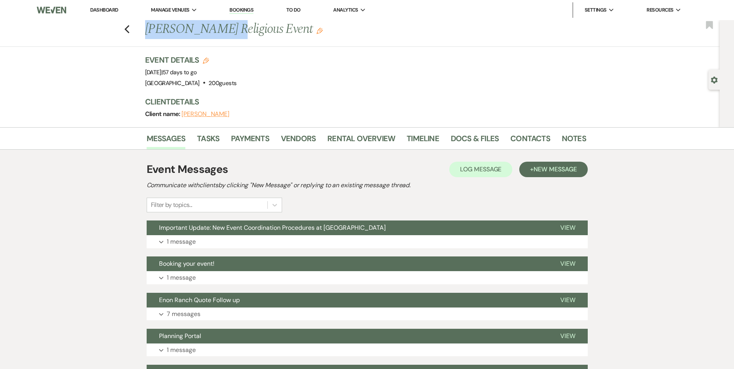 The height and width of the screenshot is (369, 734). What do you see at coordinates (367, 314) in the screenshot?
I see `button: 7 messages` at bounding box center [367, 314].